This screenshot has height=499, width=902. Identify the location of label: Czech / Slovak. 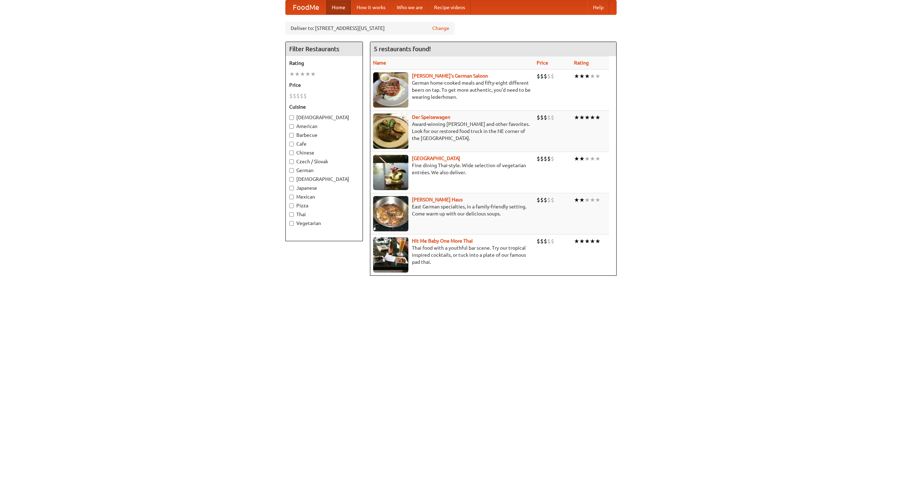
(324, 161).